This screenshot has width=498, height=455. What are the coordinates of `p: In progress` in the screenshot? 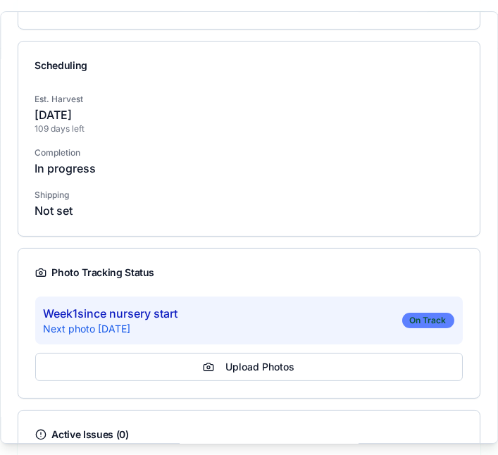 It's located at (249, 168).